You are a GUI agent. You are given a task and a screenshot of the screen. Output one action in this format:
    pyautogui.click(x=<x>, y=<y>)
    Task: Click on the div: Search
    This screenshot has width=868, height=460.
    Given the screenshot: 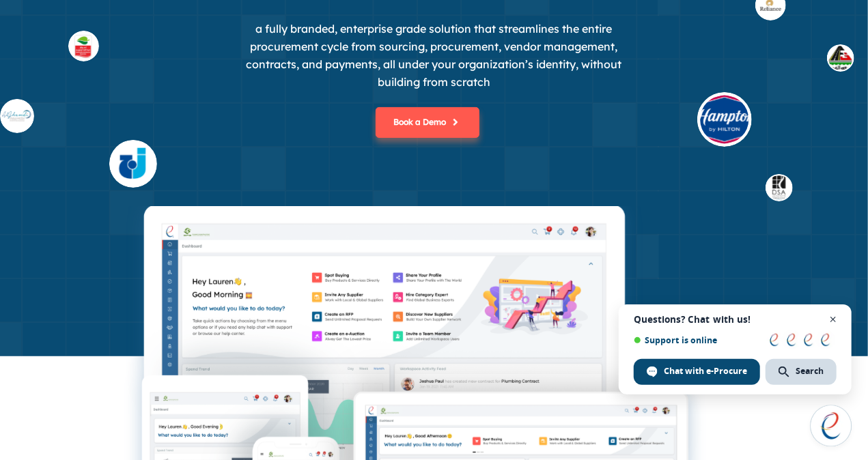 What is the action you would take?
    pyautogui.click(x=801, y=372)
    